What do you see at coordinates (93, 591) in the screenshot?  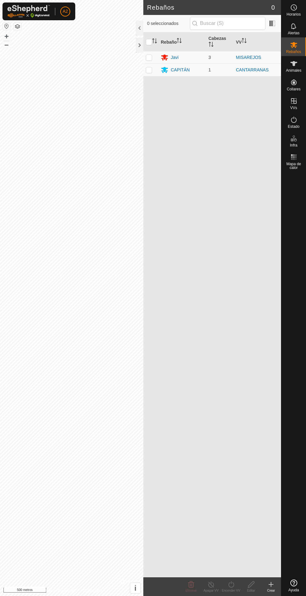 I see `font: Contáctanos` at bounding box center [93, 591].